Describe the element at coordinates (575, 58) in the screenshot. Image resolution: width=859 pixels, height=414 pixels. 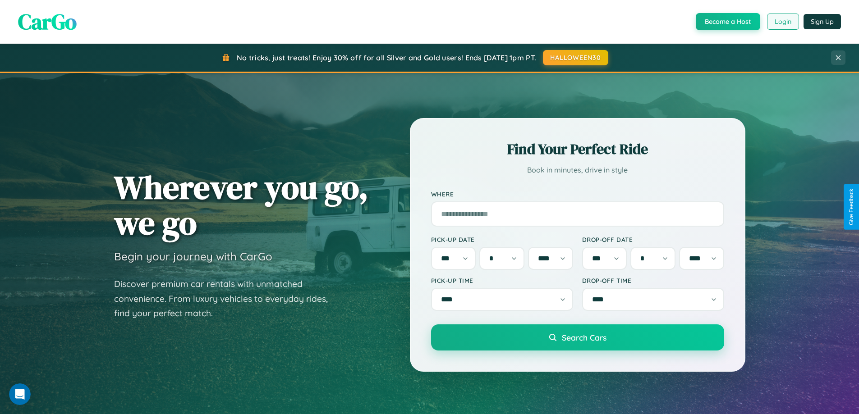
I see `button: HALLOWEEN30` at that location.